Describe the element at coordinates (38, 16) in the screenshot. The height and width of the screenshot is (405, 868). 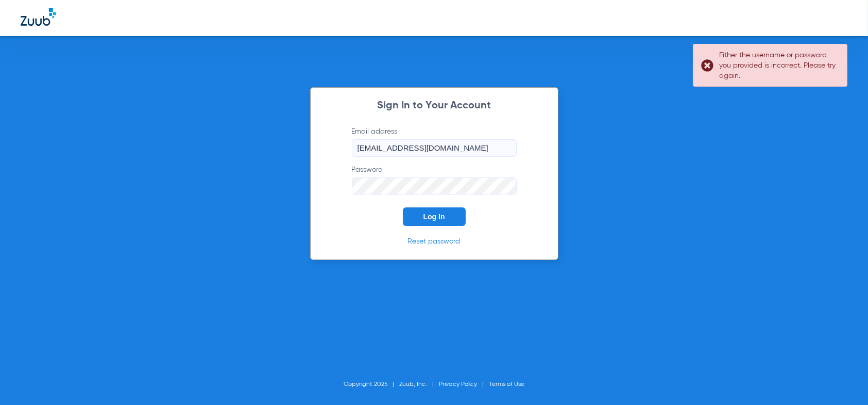
I see `img: Zuub Logo` at that location.